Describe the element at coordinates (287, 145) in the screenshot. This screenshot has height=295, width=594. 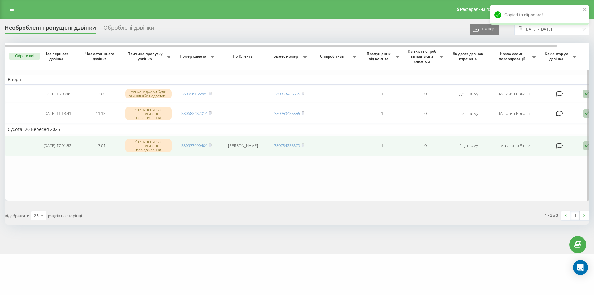
I see `a: 380734235373` at that location.